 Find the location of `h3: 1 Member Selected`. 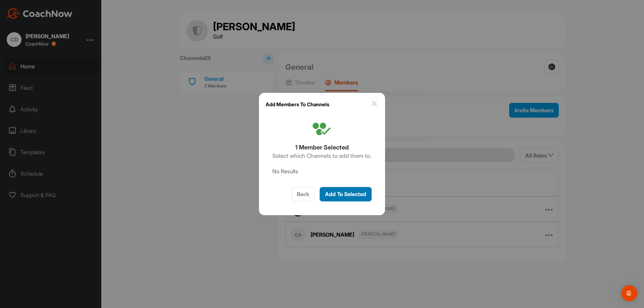

h3: 1 Member Selected is located at coordinates (322, 147).